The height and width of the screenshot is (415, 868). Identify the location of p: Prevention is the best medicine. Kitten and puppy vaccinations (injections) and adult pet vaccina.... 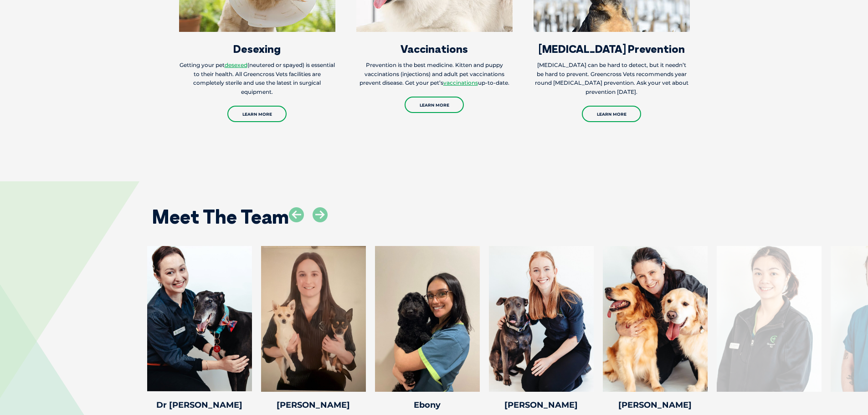
(434, 75).